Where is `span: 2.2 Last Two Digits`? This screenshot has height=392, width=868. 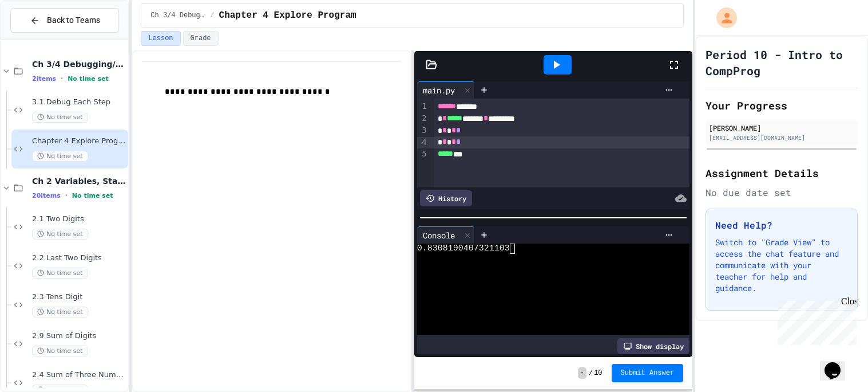
span: 2.2 Last Two Digits is located at coordinates (79, 258).